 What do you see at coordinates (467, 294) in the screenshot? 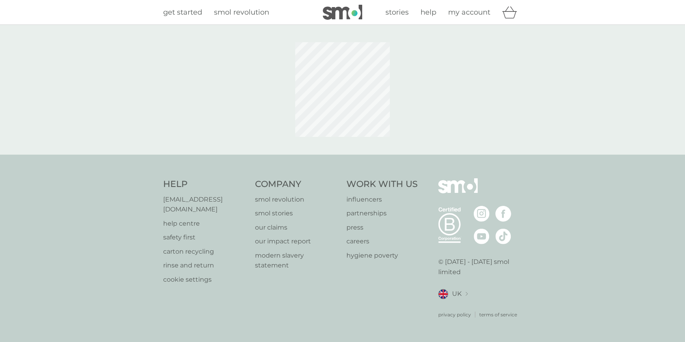
I see `img: select a new location` at bounding box center [467, 294].